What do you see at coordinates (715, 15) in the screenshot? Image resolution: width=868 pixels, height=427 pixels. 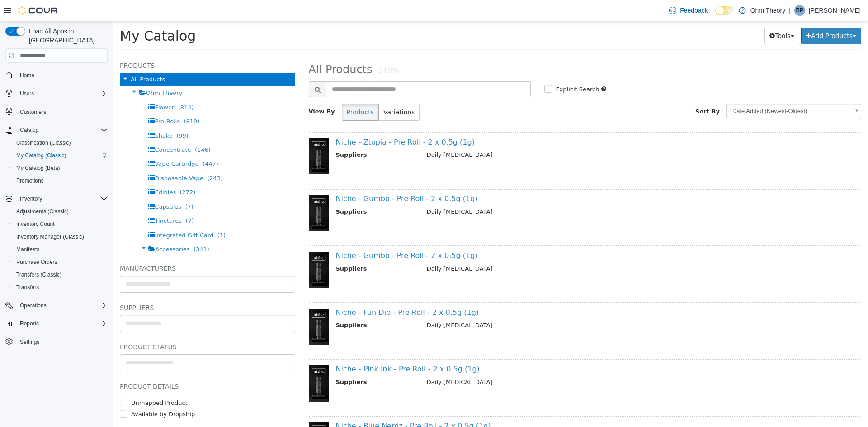 I see `span: Dark Mode` at bounding box center [715, 15].